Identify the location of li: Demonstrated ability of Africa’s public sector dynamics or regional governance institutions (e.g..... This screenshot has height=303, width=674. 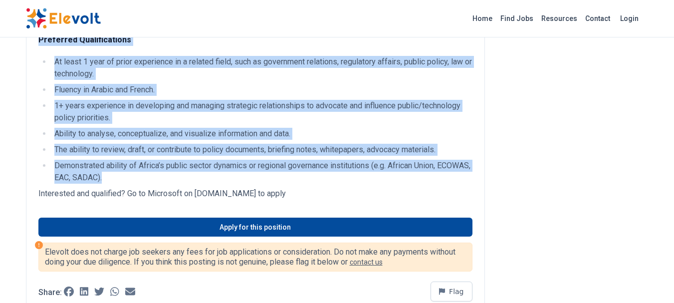
(262, 172).